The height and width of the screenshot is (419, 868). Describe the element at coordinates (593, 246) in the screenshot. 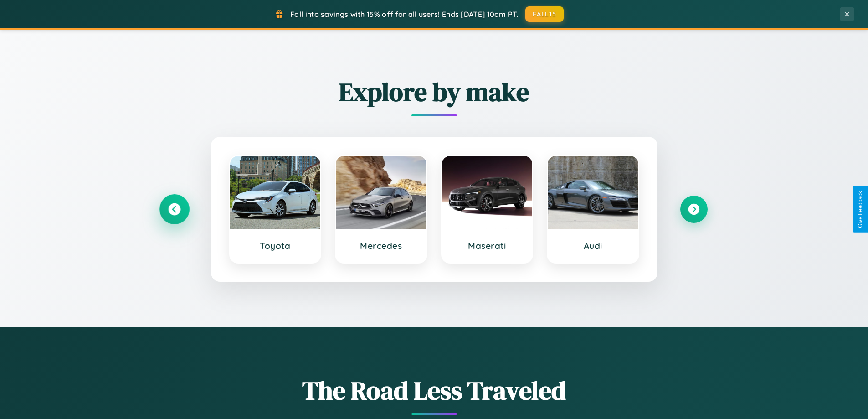

I see `h3: Audi` at that location.